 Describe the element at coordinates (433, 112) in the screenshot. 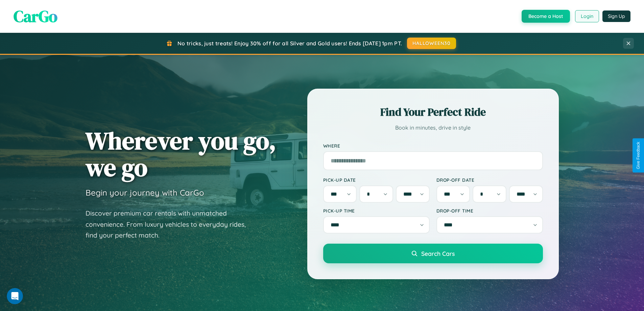

I see `h2: Find Your Perfect Ride` at that location.